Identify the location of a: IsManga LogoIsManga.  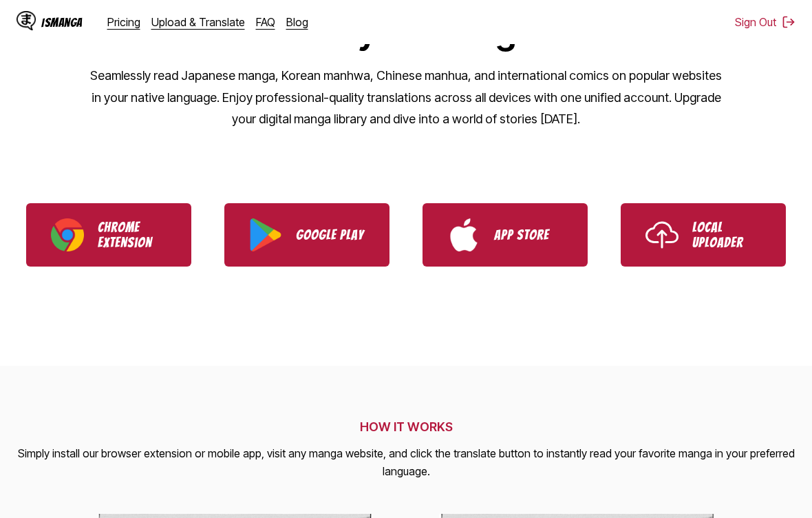
(62, 22).